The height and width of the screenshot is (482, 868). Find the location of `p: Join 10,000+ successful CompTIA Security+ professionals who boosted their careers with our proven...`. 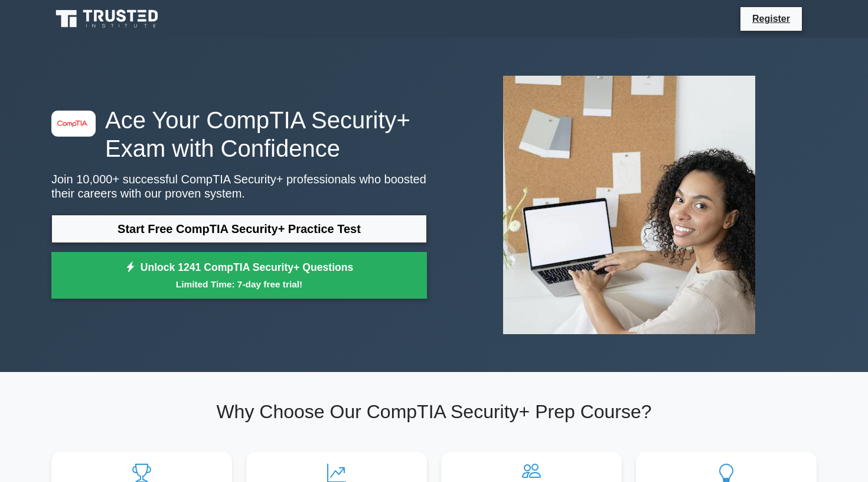

p: Join 10,000+ successful CompTIA Security+ professionals who boosted their careers with our proven... is located at coordinates (239, 186).